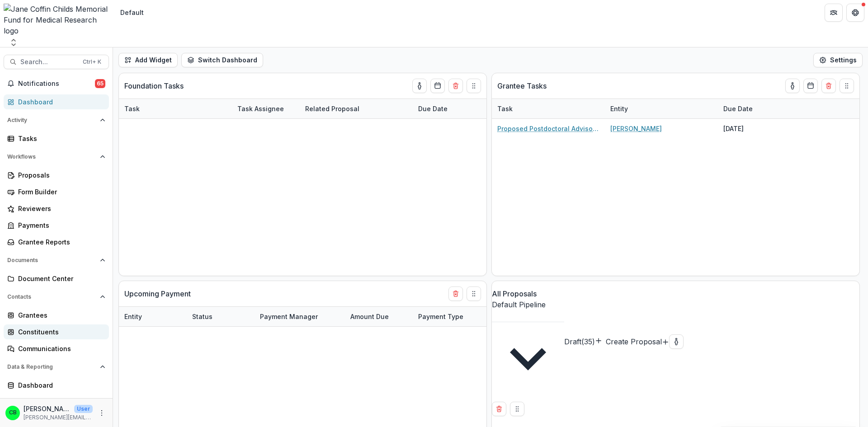 The height and width of the screenshot is (427, 868). What do you see at coordinates (56, 175) in the screenshot?
I see `a: Proposals` at bounding box center [56, 175].